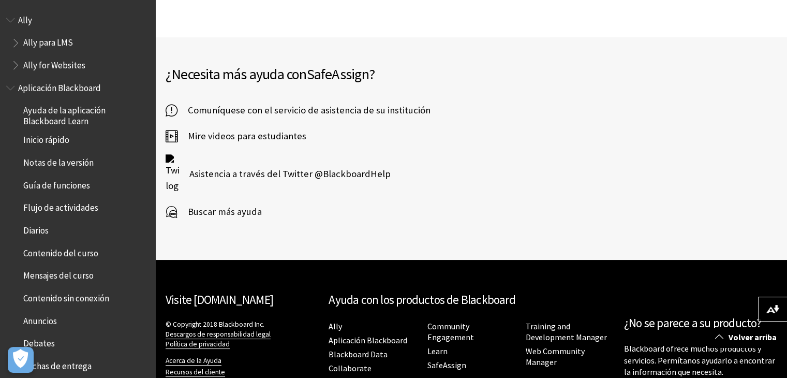 The image size is (787, 378). Describe the element at coordinates (194, 361) in the screenshot. I see `a: Acerca de la Ayuda` at that location.